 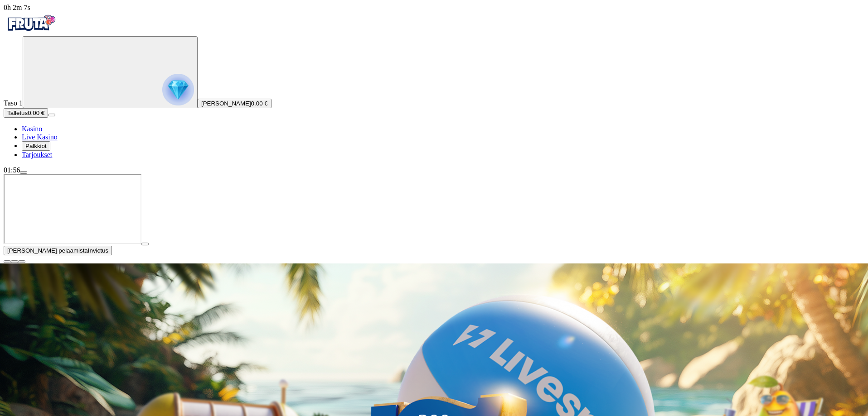 What do you see at coordinates (37, 154) in the screenshot?
I see `span: Tarjoukset` at bounding box center [37, 154].